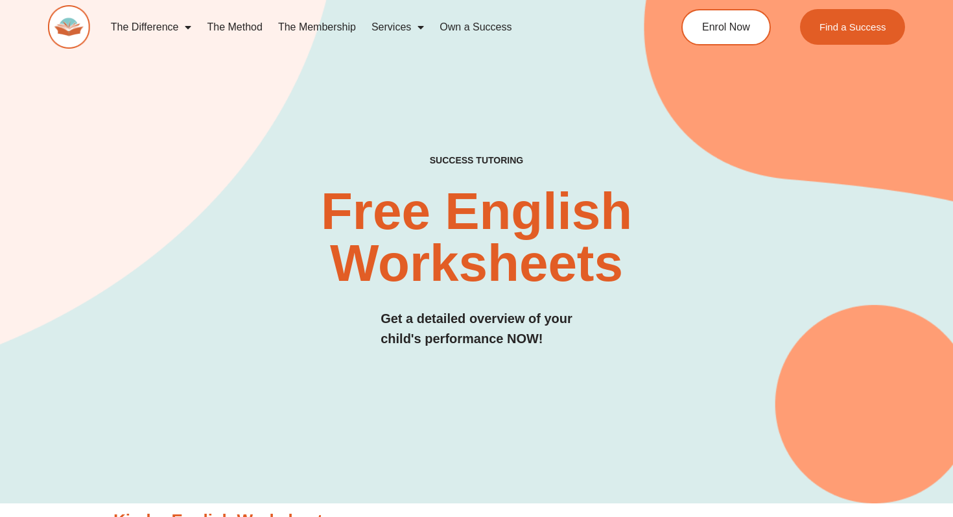  I want to click on a: Services, so click(397, 27).